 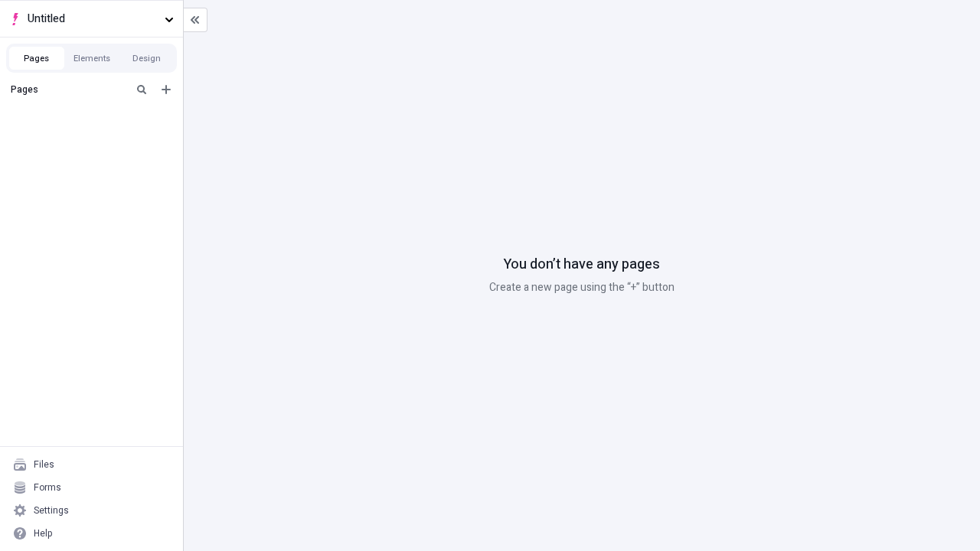 What do you see at coordinates (92, 58) in the screenshot?
I see `button: Elements` at bounding box center [92, 58].